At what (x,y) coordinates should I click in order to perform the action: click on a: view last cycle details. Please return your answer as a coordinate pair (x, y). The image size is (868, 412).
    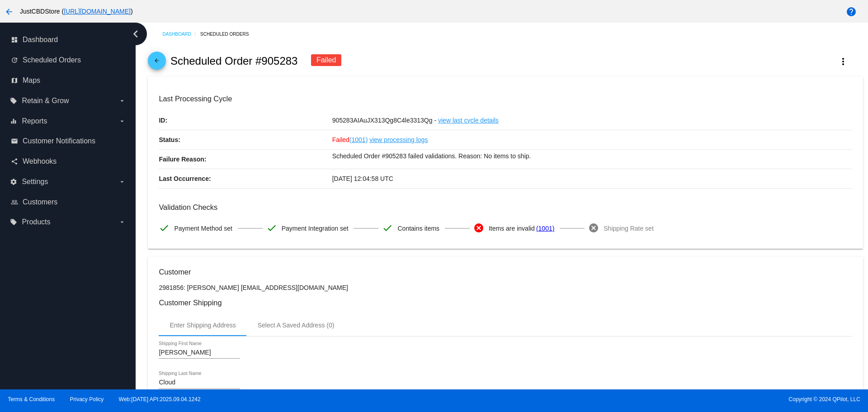
    Looking at the image, I should click on (469, 120).